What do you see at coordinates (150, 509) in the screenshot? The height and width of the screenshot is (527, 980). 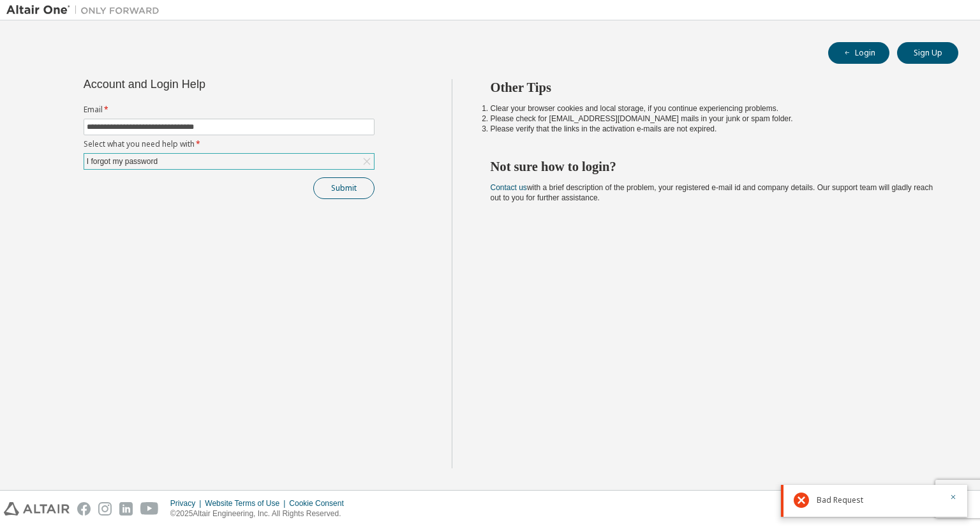 I see `img: youtube.svg` at bounding box center [150, 509].